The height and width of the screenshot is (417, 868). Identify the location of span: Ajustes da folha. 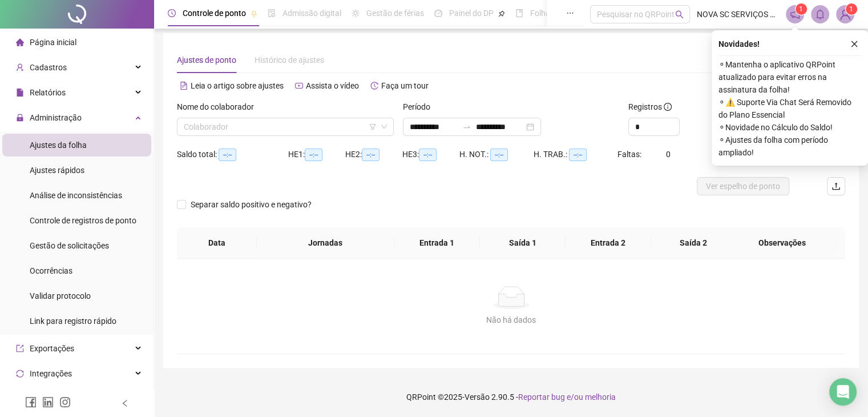
(58, 145).